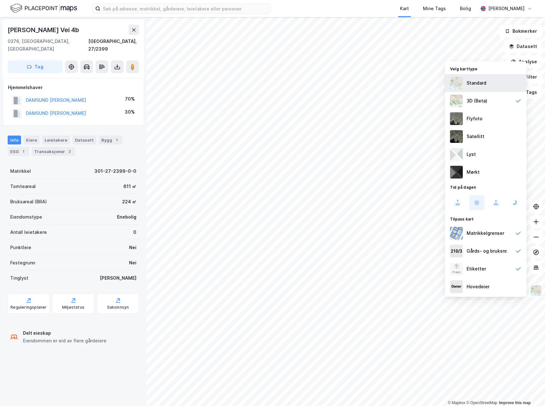 The width and height of the screenshot is (545, 406). Describe the element at coordinates (523, 62) in the screenshot. I see `button: Analyse` at that location.